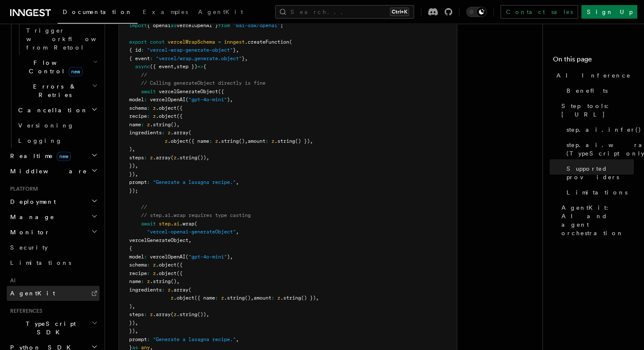 This screenshot has height=350, width=644. Describe the element at coordinates (136, 157) in the screenshot. I see `span: steps` at that location.